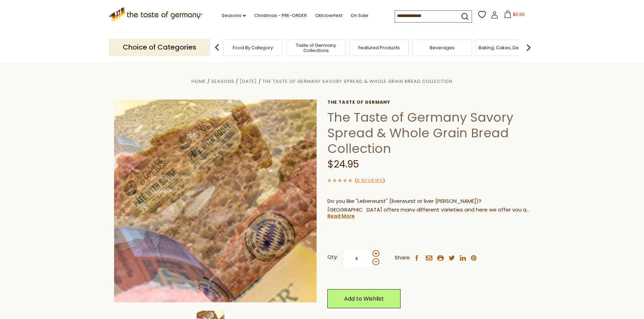  What do you see at coordinates (357, 259) in the screenshot?
I see `input: Qty:` at bounding box center [357, 259].